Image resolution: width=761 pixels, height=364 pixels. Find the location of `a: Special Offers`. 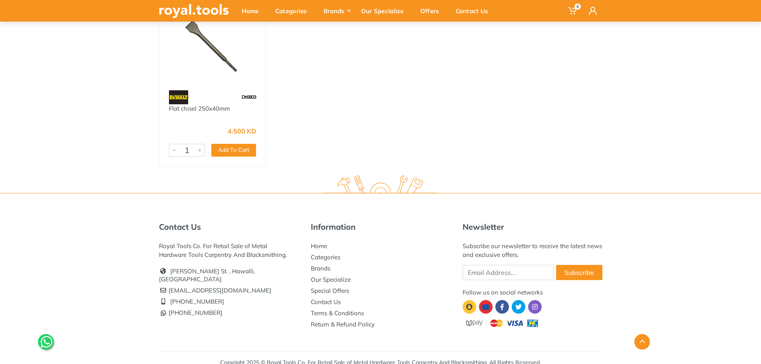

a: Special Offers is located at coordinates (330, 290).